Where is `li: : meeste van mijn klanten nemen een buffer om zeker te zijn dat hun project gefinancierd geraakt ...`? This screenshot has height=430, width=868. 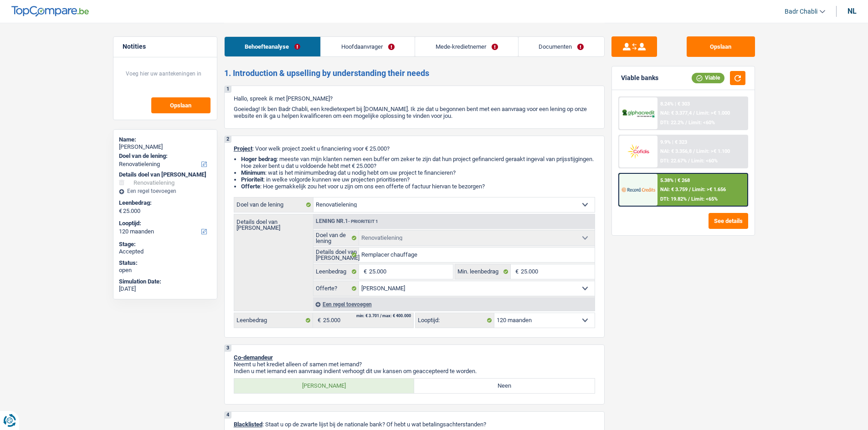 li: : meeste van mijn klanten nemen een buffer om zeker te zijn dat hun project gefinancierd geraakt ... is located at coordinates (418, 163).